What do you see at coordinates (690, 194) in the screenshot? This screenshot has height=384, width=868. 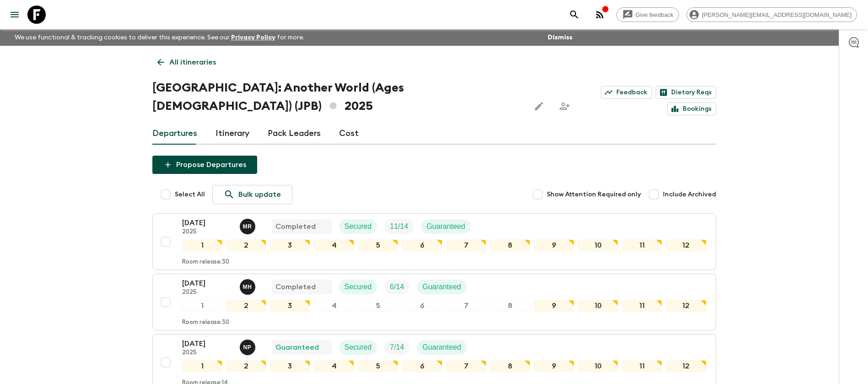 I see `span: Include Archived` at bounding box center [690, 194].